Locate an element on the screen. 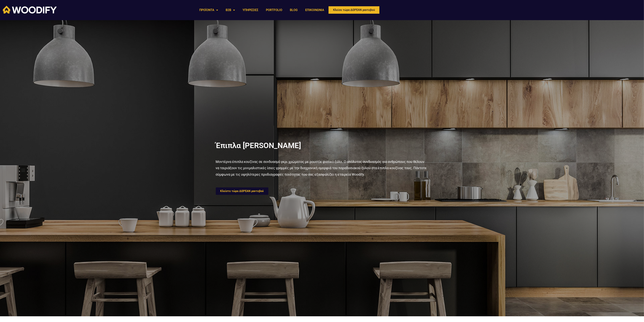  a: ΕΠΙΚΟΙΝΩΝΙΑ is located at coordinates (315, 10).